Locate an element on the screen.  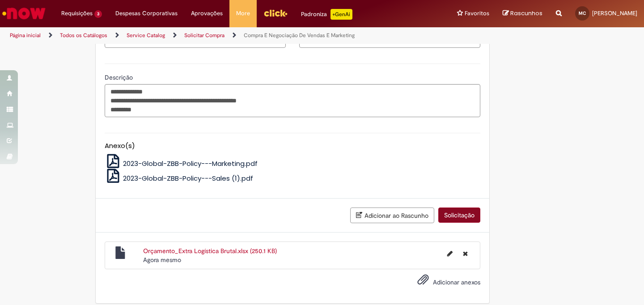
div: Padroniza is located at coordinates (327, 14).